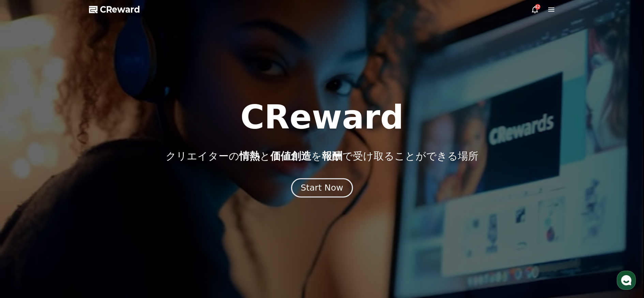  Describe the element at coordinates (249, 155) in the screenshot. I see `span: 情熱` at that location.